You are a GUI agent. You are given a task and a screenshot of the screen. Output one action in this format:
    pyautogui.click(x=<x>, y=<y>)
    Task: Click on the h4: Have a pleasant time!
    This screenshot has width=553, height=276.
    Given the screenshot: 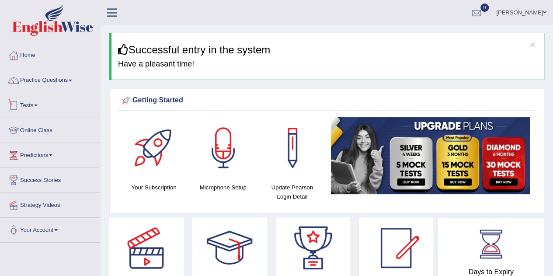 What is the action you would take?
    pyautogui.click(x=327, y=64)
    